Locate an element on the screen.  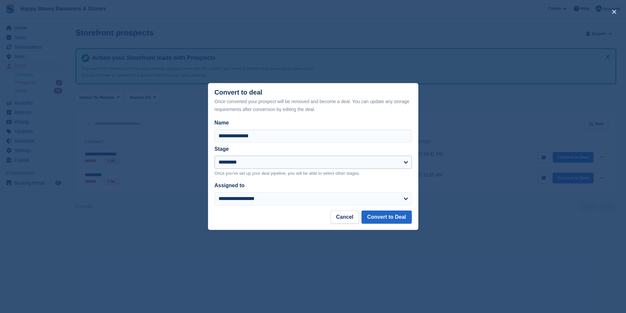
label: Stage is located at coordinates (222, 149).